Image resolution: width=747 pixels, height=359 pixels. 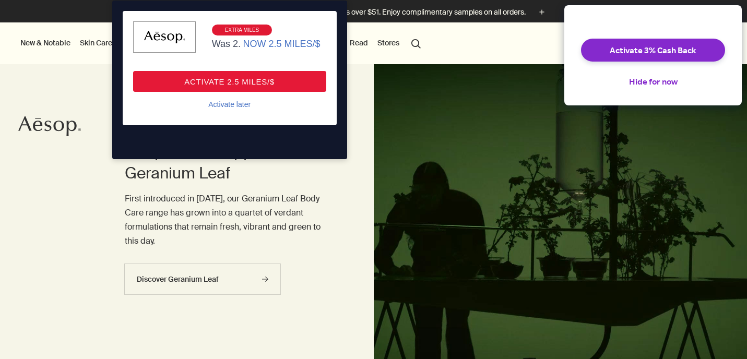 What do you see at coordinates (389, 43) in the screenshot?
I see `button: Stores` at bounding box center [389, 43].